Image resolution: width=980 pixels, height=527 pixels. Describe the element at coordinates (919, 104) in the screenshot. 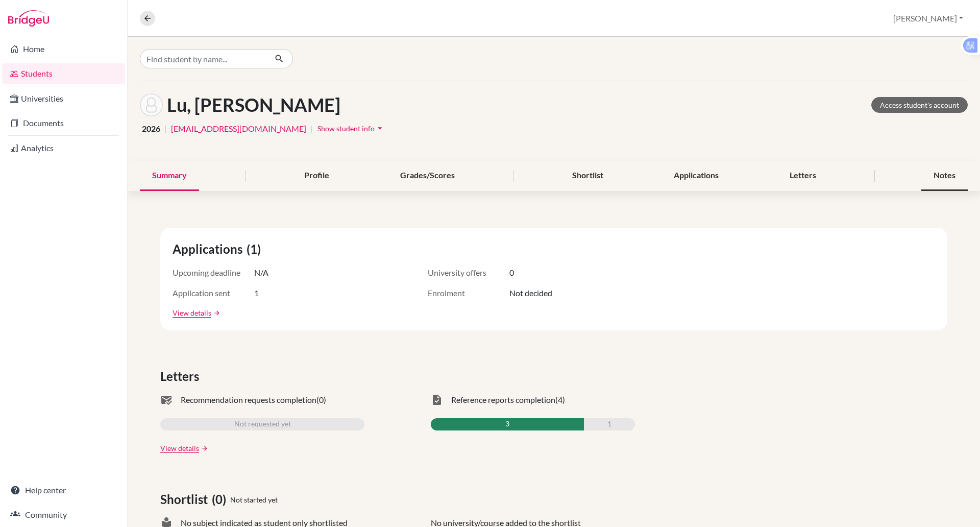

I see `a: Access student's account` at that location.